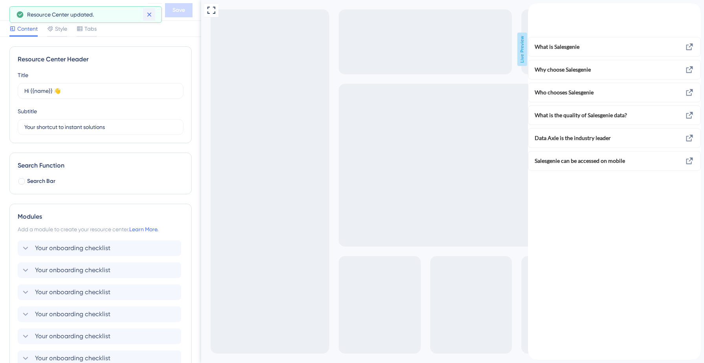 This screenshot has height=363, width=704. I want to click on span: What is the quality of Salesgenie data?, so click(64, 112).